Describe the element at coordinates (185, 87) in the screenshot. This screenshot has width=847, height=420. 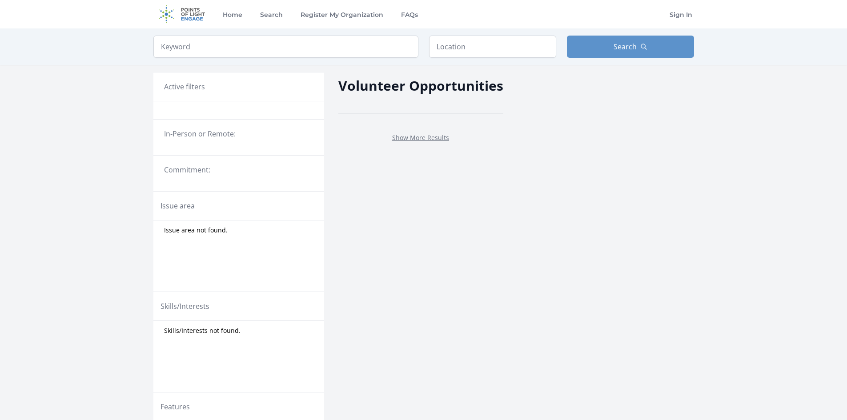
I see `h3: Active filters` at that location.